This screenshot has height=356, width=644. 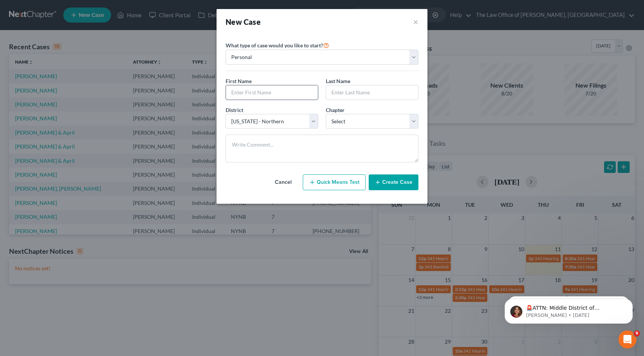 I want to click on span: First Name, so click(x=238, y=81).